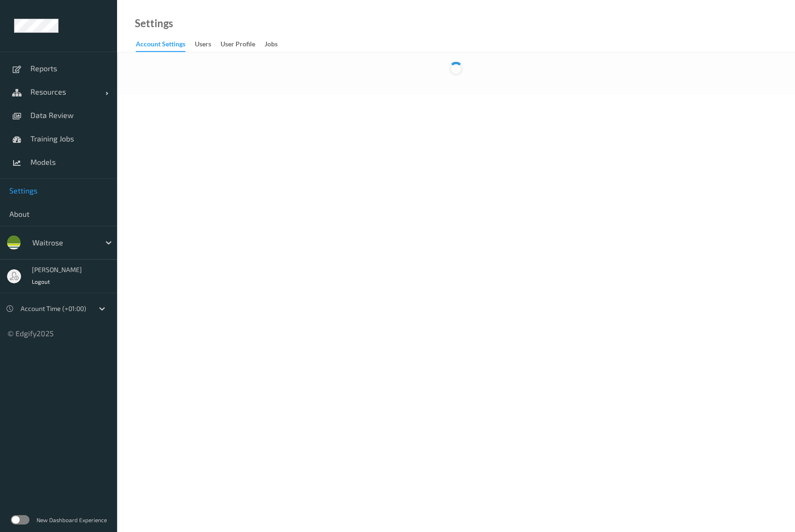  I want to click on a: Account Settings, so click(165, 45).